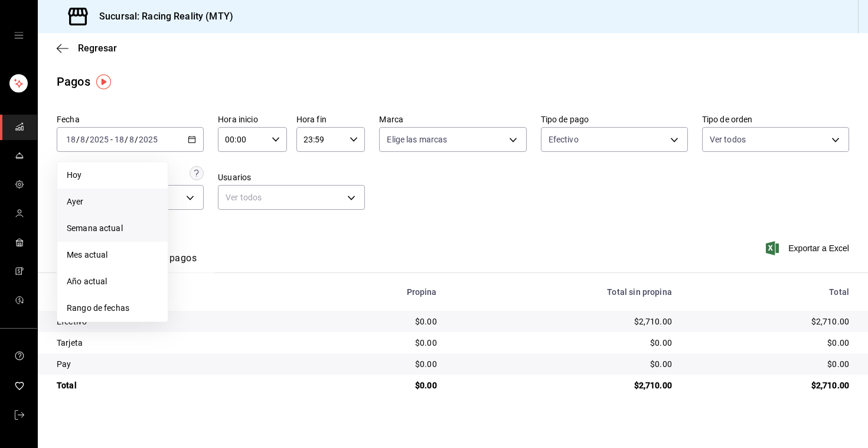  I want to click on button: Exportar a Excel, so click(808, 248).